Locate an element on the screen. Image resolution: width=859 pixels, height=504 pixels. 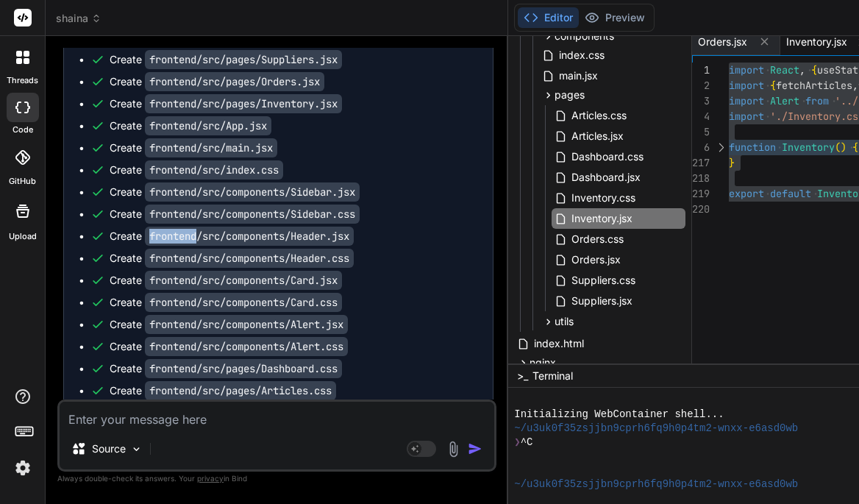
div: 3 is located at coordinates (702, 101).